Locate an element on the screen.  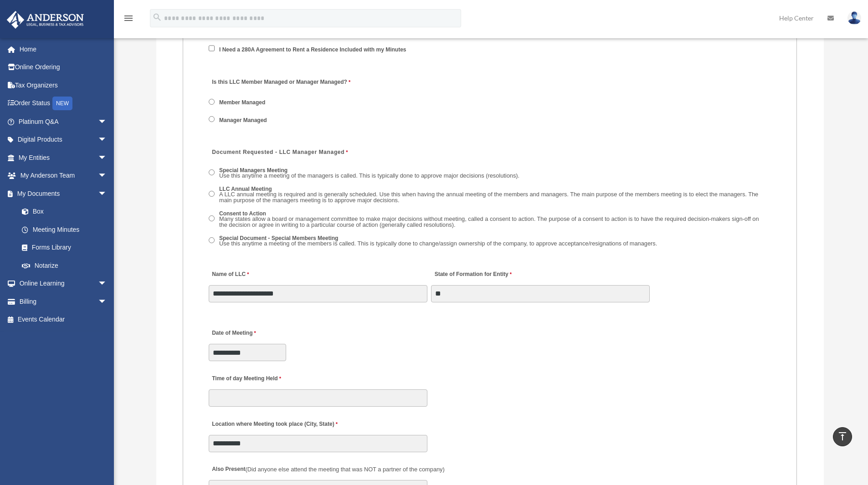
label: Manager Managed is located at coordinates (244, 120).